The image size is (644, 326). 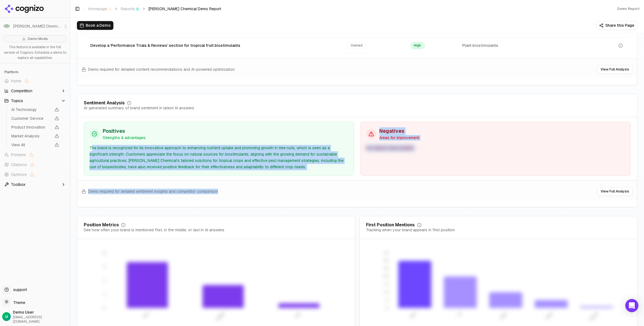 What do you see at coordinates (95, 25) in the screenshot?
I see `button: Book a Demo` at bounding box center [95, 25].